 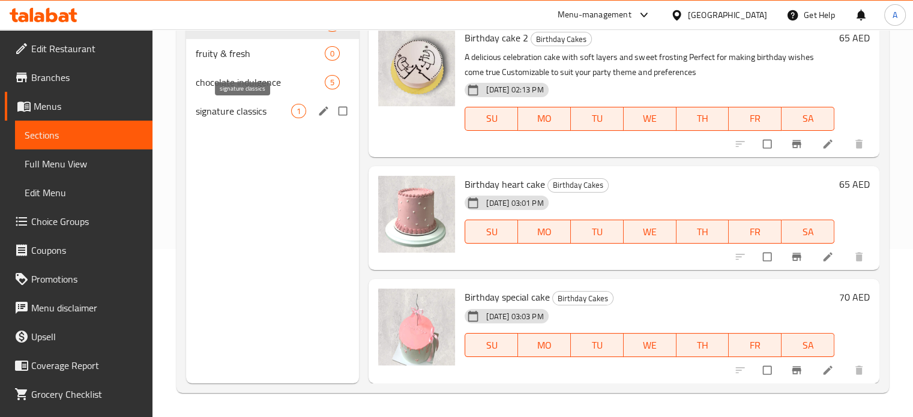 What do you see at coordinates (583, 298) in the screenshot?
I see `span: Birthday Cakes` at bounding box center [583, 298].